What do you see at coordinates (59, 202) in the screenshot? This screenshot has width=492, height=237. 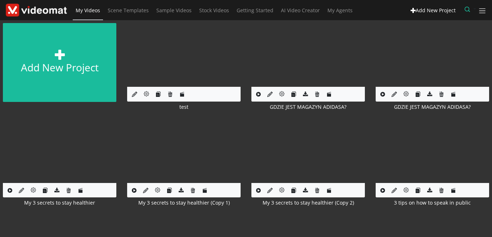 I see `div: My 3 secrets to stay healthier` at bounding box center [59, 202].